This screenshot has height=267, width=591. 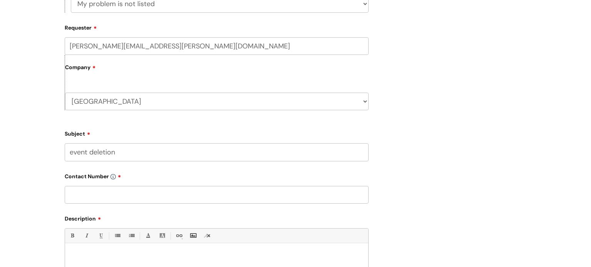 What do you see at coordinates (100, 236) in the screenshot?
I see `a: Underline(Ctrl-U)` at bounding box center [100, 236].